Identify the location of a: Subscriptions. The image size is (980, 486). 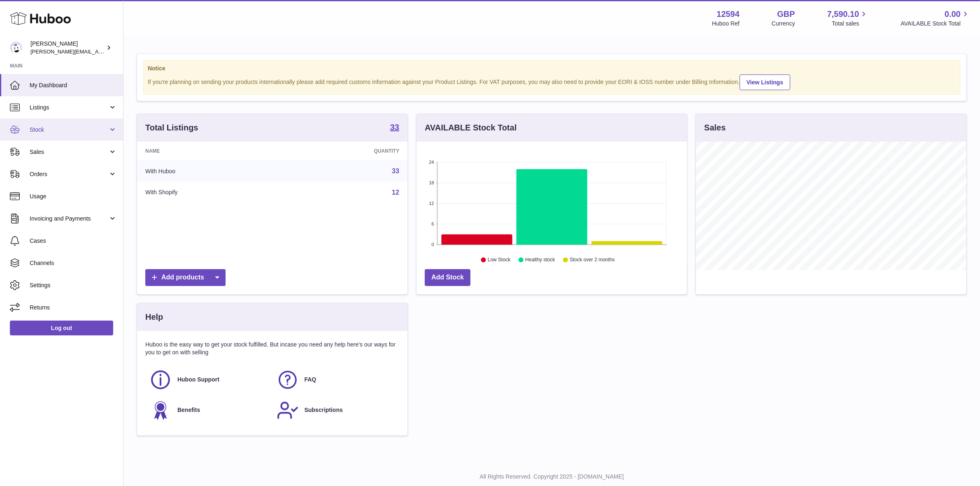
(336, 410).